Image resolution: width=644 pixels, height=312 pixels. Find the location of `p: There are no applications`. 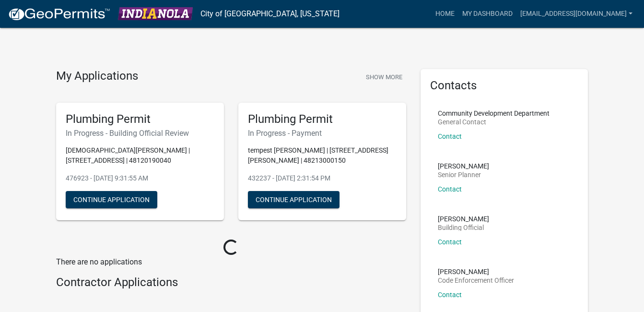

p: There are no applications is located at coordinates (231, 262).